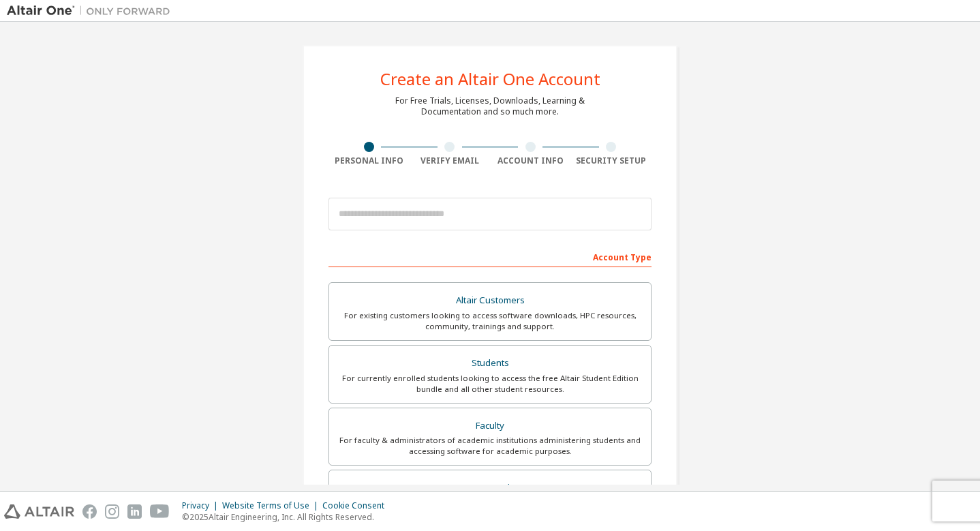 The height and width of the screenshot is (531, 980). Describe the element at coordinates (89, 512) in the screenshot. I see `img: facebook.svg` at that location.